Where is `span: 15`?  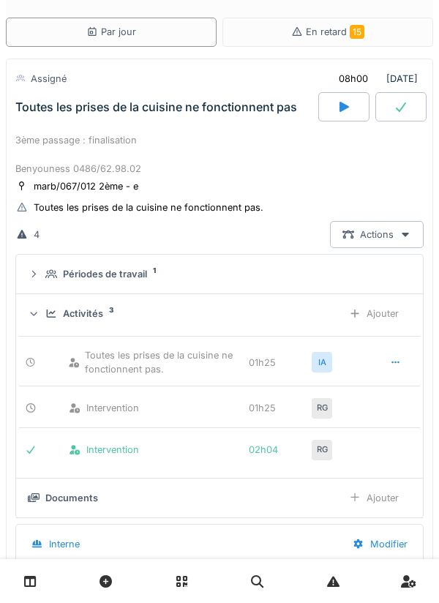
span: 15 is located at coordinates (357, 31).